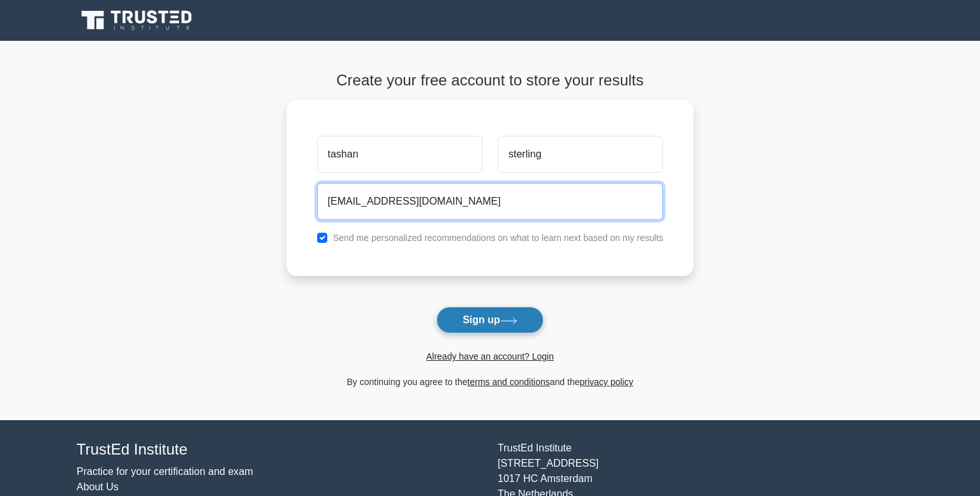 This screenshot has height=496, width=980. I want to click on a: Already have an account? Login, so click(490, 356).